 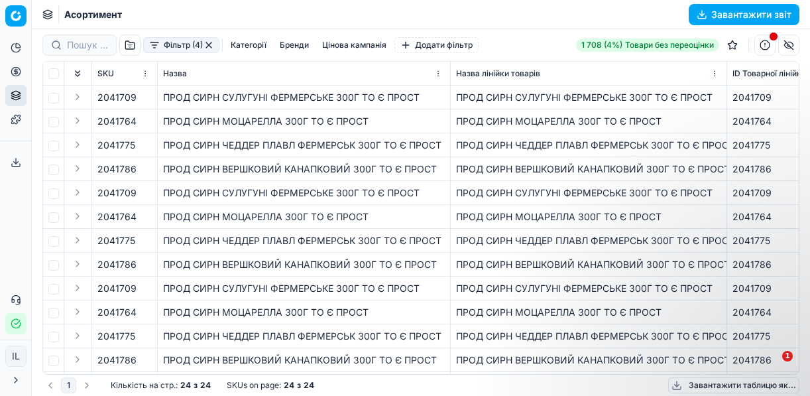 What do you see at coordinates (175, 74) in the screenshot?
I see `span: Назва` at bounding box center [175, 74].